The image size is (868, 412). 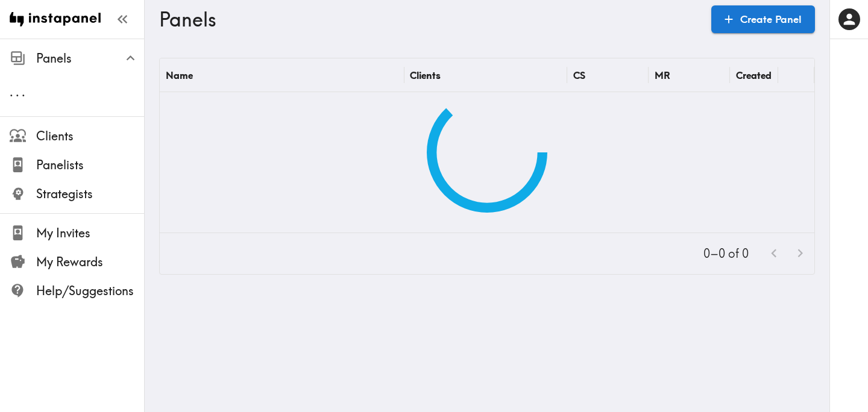 I want to click on span: Panelists, so click(x=90, y=165).